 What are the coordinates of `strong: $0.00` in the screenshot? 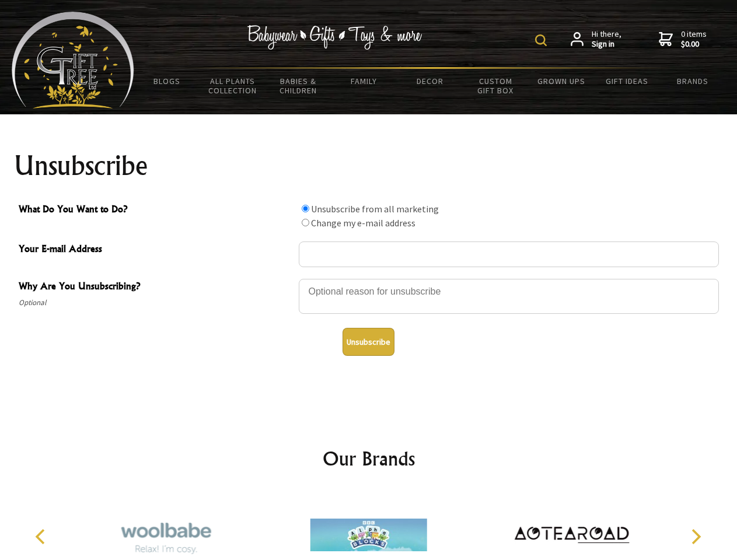 It's located at (693, 44).